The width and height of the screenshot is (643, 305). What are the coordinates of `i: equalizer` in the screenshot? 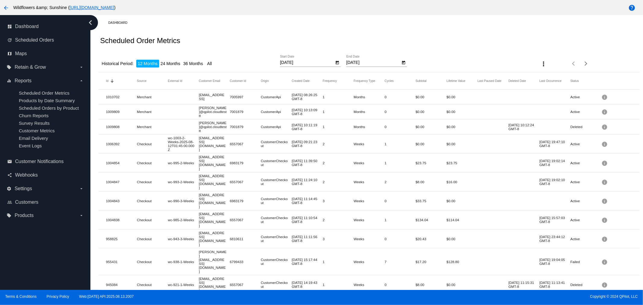 It's located at (9, 81).